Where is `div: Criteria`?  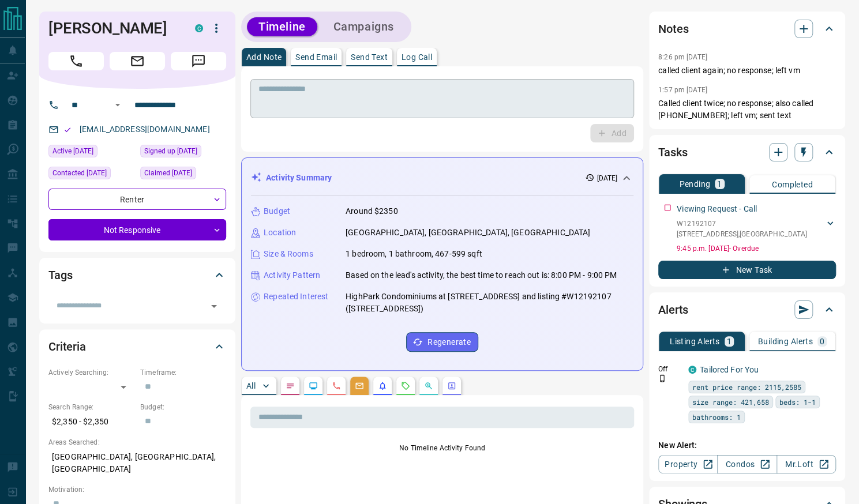
div: Criteria is located at coordinates (138, 347).